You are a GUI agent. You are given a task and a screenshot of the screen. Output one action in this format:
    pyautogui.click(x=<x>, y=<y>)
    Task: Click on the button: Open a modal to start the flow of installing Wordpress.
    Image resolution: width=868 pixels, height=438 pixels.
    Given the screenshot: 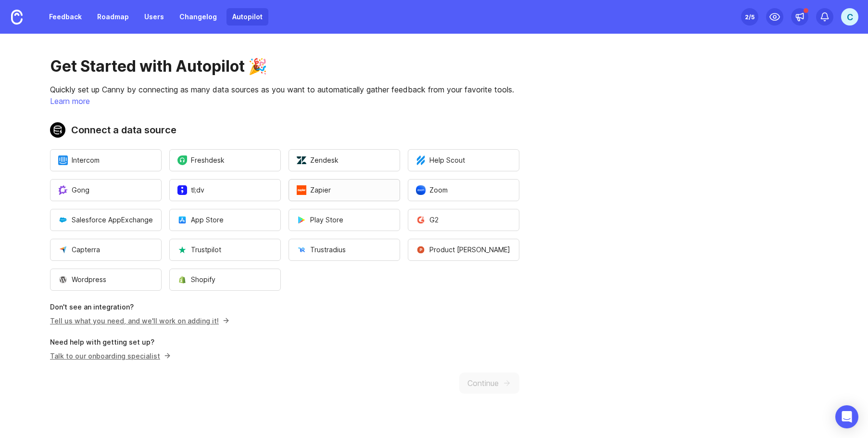 What is the action you would take?
    pyautogui.click(x=106, y=280)
    